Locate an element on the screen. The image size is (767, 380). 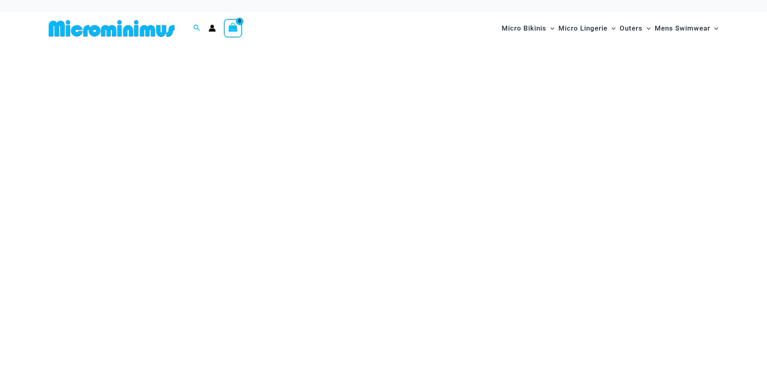
nav: Site Navigation is located at coordinates (610, 28).